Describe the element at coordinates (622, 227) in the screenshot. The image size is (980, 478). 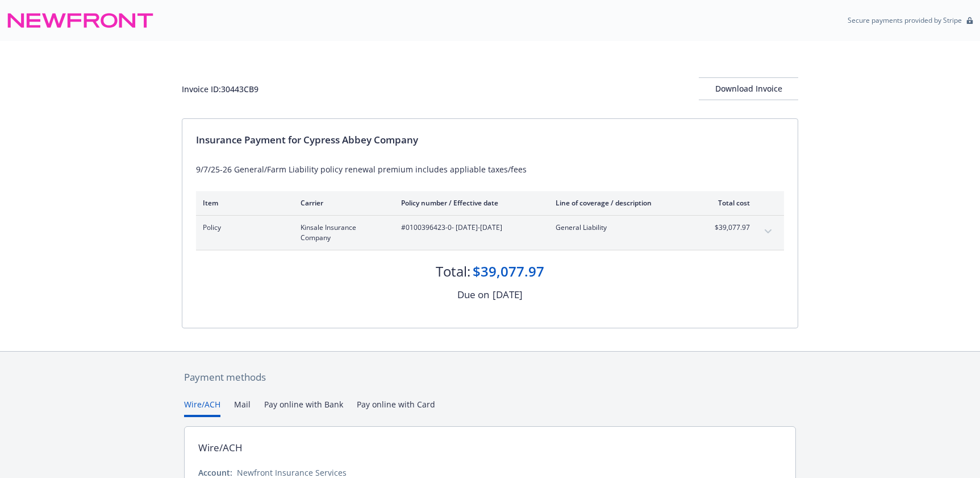
I see `span: General Liability` at that location.